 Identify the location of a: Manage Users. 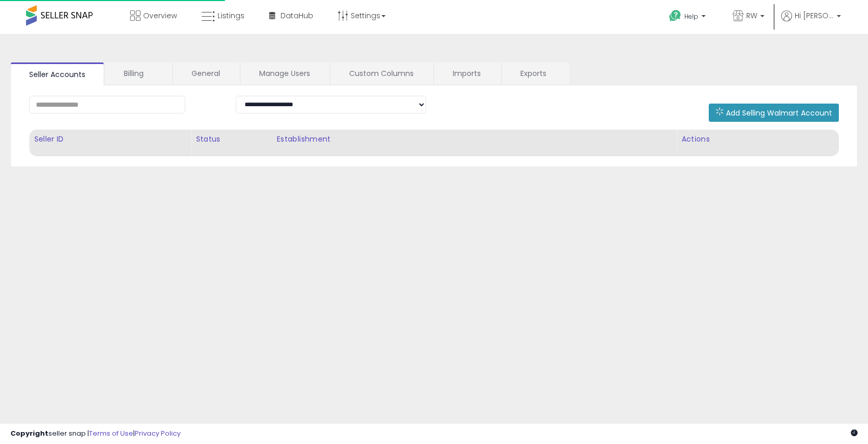
(285, 74).